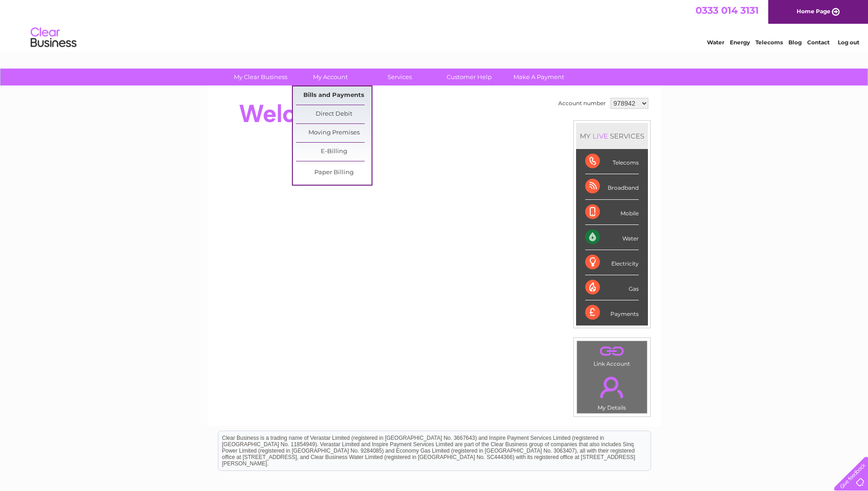 The width and height of the screenshot is (868, 491). I want to click on a: Telecoms, so click(769, 42).